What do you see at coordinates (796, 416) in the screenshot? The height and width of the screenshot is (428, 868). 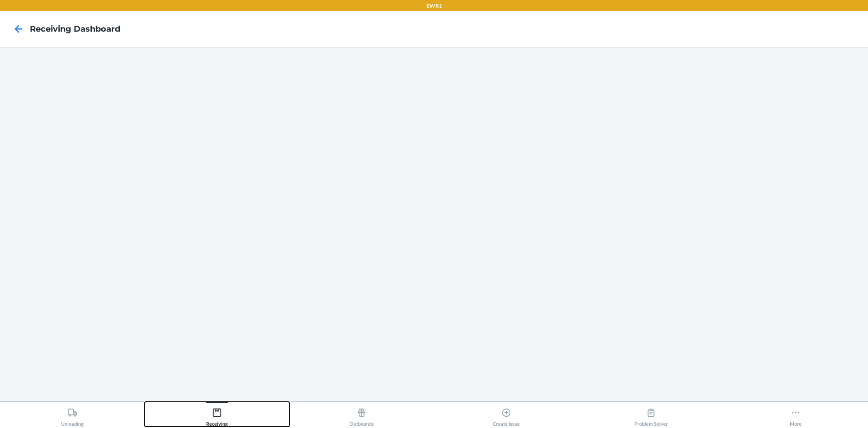 I see `div: More` at bounding box center [796, 416].